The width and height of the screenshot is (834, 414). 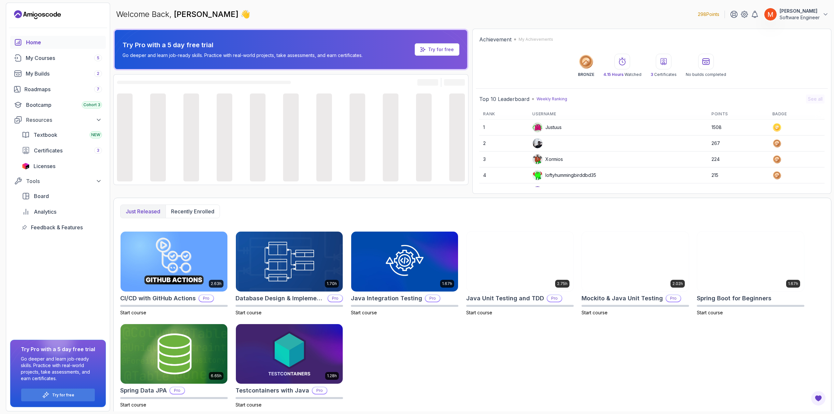 What do you see at coordinates (793, 284) in the screenshot?
I see `p: 1.67h` at bounding box center [793, 284].